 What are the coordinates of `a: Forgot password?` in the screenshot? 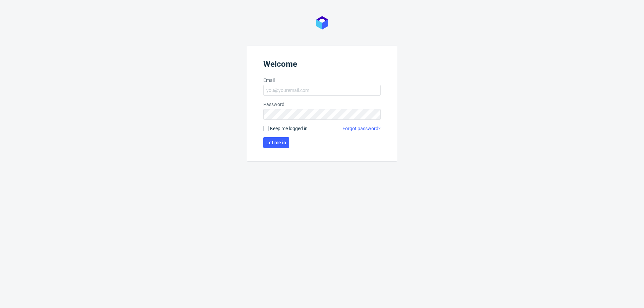 It's located at (361, 128).